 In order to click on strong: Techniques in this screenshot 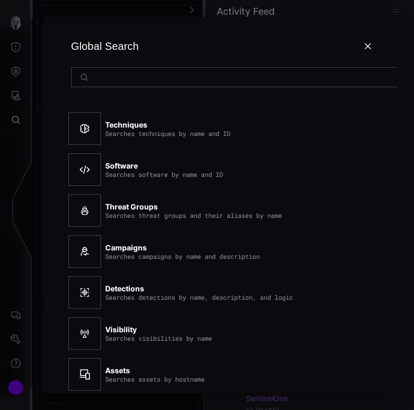, I will do `click(126, 125)`.